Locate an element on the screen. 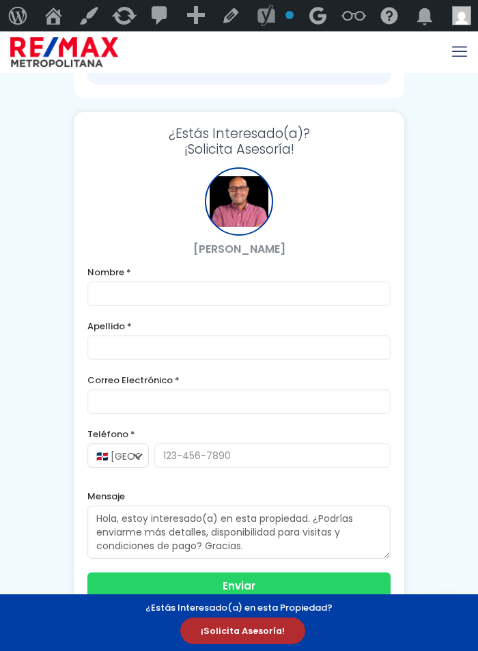  img: remax-metropolitana-logo is located at coordinates (64, 52).